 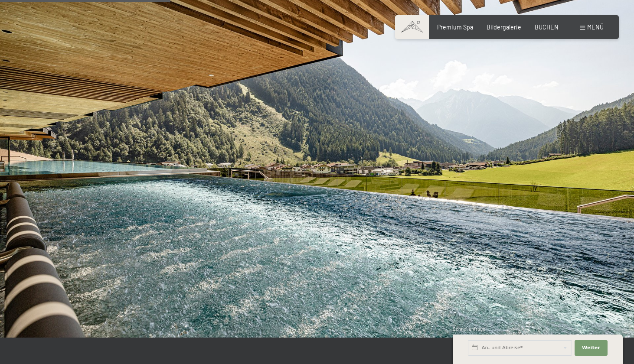 What do you see at coordinates (468, 328) in the screenshot?
I see `span: Schnellanfrage` at bounding box center [468, 328].